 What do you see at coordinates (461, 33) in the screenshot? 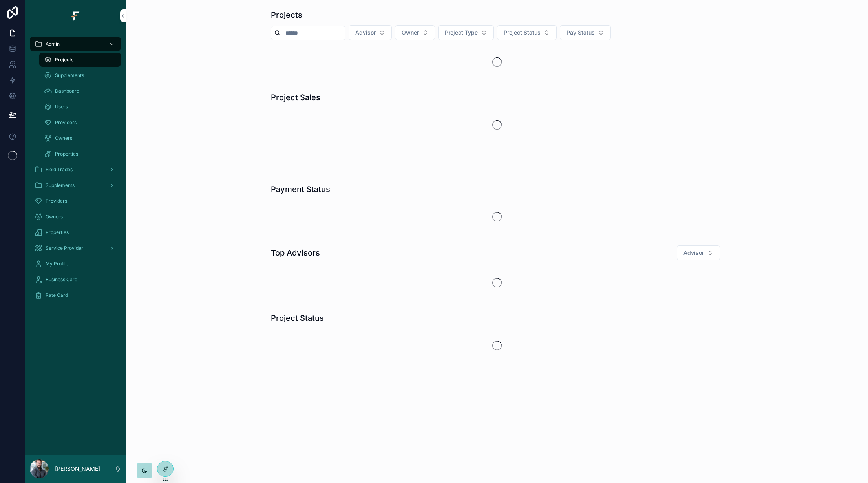
I see `span: Project Type` at bounding box center [461, 33].